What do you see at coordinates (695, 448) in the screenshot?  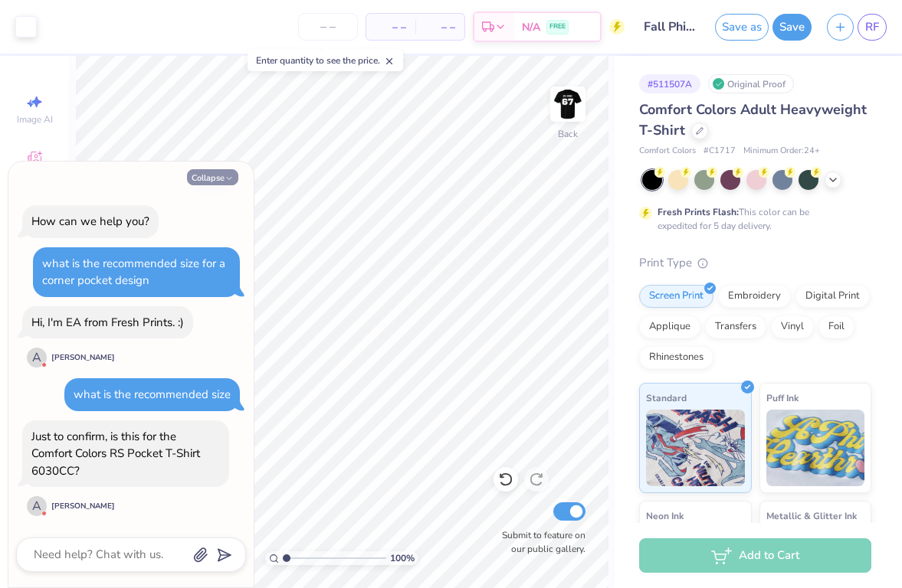 I see `img: Standard` at bounding box center [695, 448].